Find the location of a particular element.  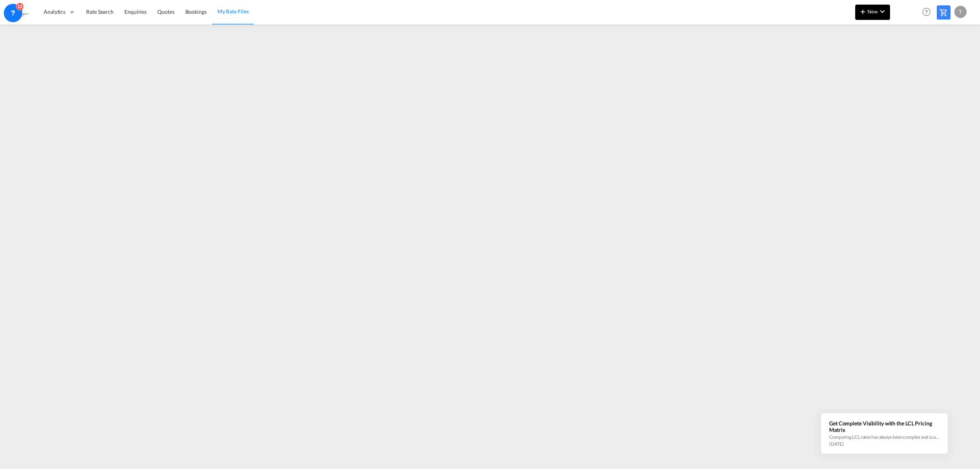

md-icon: icon-chevron-down is located at coordinates (882, 11).